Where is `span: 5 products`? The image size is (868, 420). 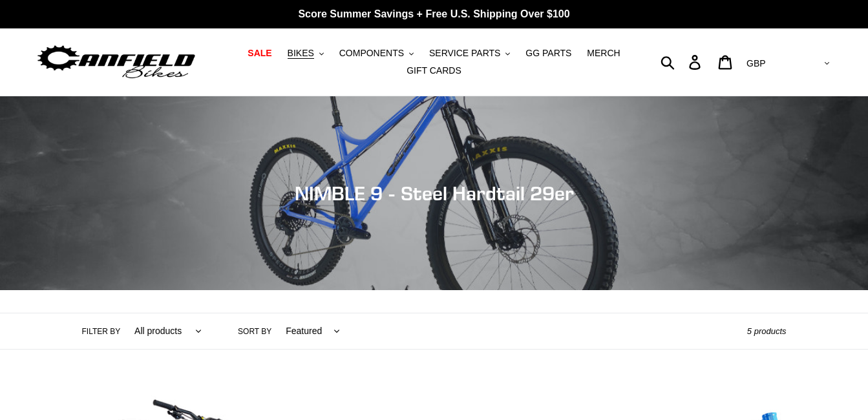 span: 5 products is located at coordinates (767, 331).